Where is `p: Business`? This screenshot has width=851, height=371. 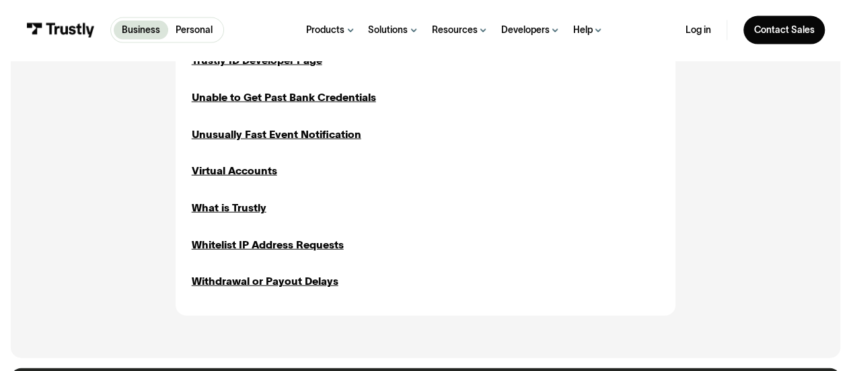 p: Business is located at coordinates (141, 30).